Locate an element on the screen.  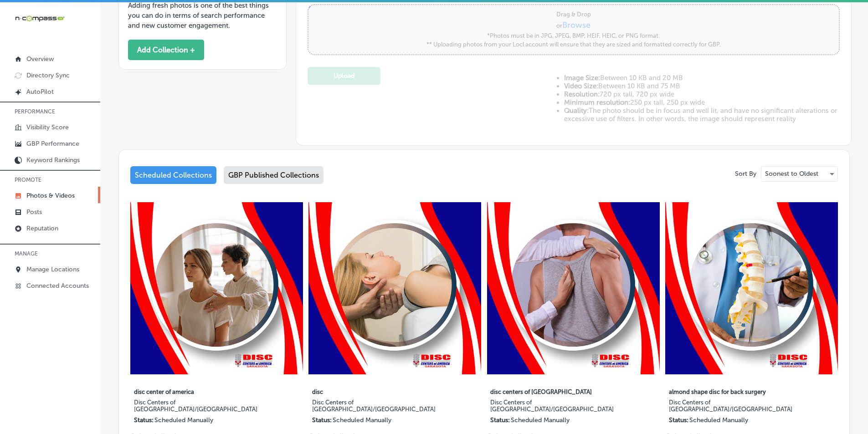
button: Add Collection + is located at coordinates (166, 50).